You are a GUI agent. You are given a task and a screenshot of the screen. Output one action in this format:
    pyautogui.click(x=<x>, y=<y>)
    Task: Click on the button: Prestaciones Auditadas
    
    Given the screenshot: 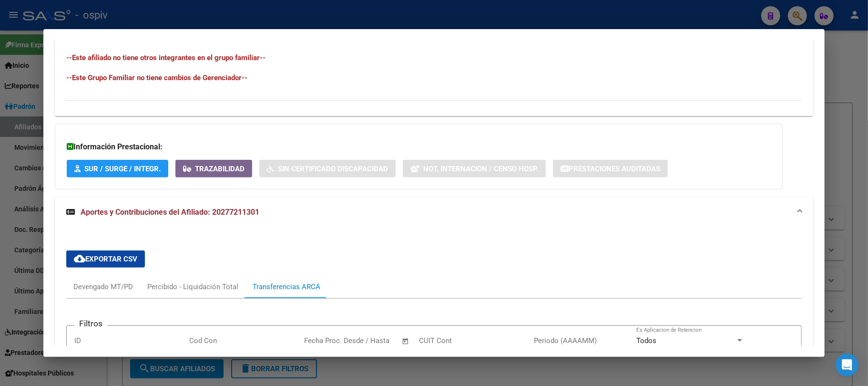 What is the action you would take?
    pyautogui.click(x=610, y=168)
    